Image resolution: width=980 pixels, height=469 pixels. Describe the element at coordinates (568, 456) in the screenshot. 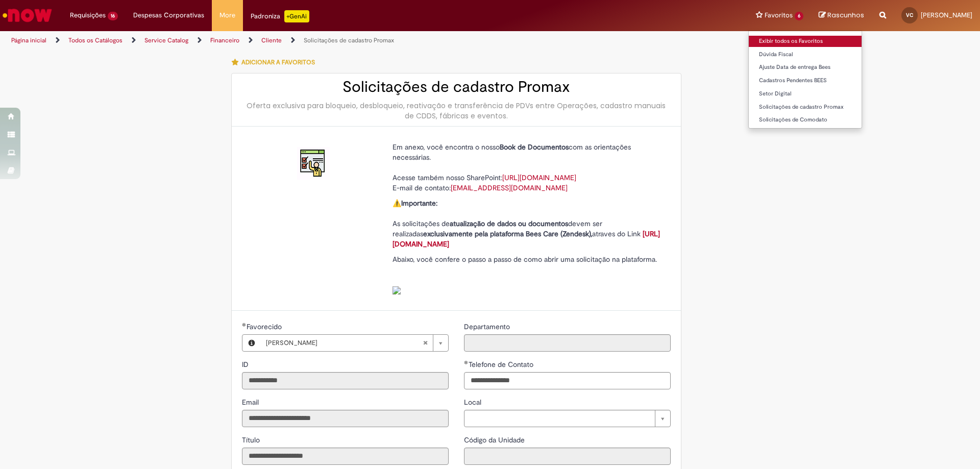

I see `input: Código da Unidade` at that location.